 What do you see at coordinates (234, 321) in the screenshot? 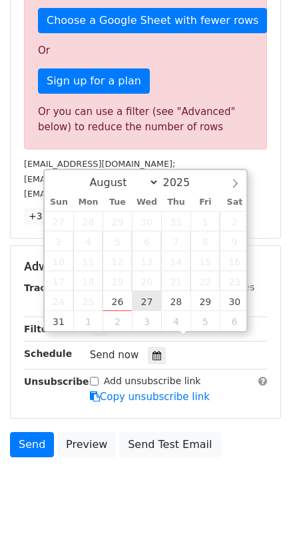
I see `span: September 6, 2025` at bounding box center [234, 321].